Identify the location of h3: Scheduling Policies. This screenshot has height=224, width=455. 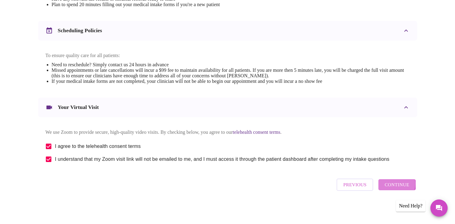
(80, 30).